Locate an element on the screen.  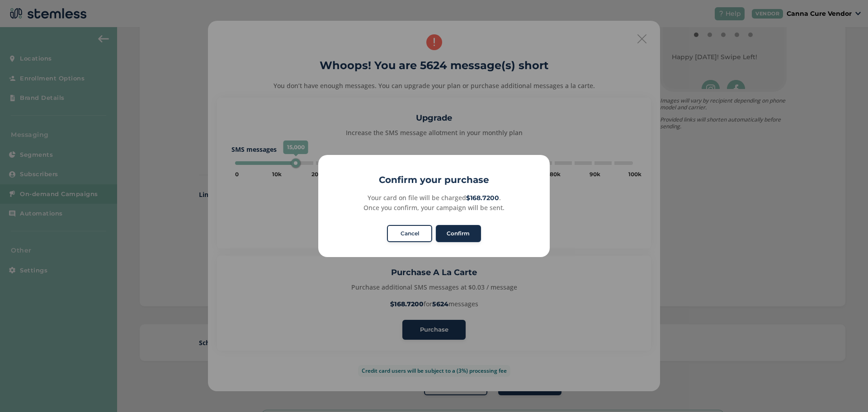
h2: Confirm your purchase is located at coordinates (434, 179).